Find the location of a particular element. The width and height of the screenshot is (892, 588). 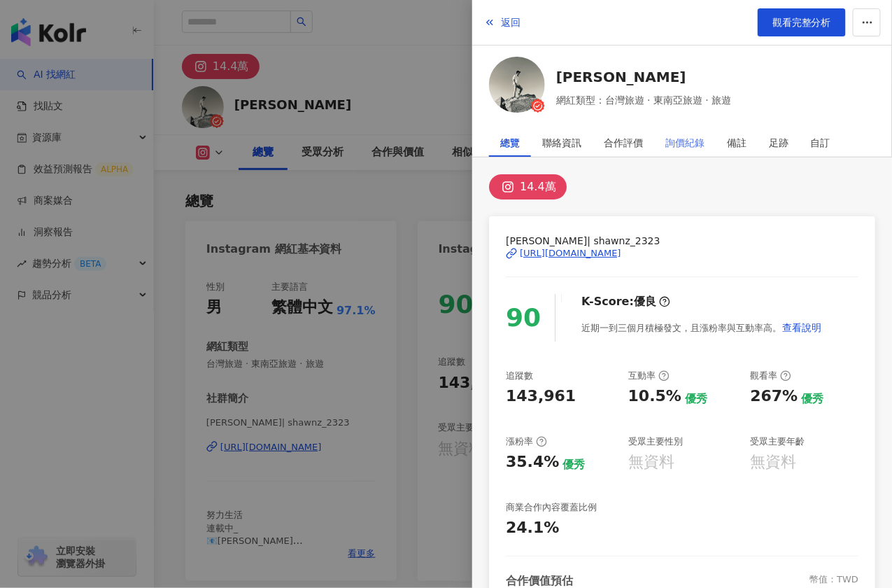

div: 優良 is located at coordinates (646, 302).